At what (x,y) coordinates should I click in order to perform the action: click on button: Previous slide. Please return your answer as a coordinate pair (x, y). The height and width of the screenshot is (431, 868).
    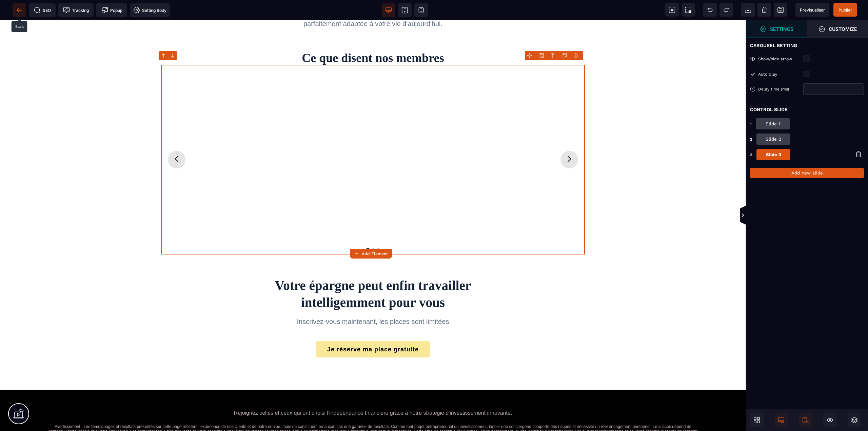
    Looking at the image, I should click on (177, 139).